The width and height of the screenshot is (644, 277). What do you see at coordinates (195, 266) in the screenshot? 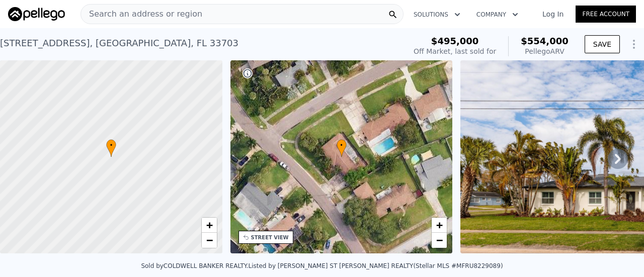
I see `div: Sold by COLDWELL BANKER REALTY .` at bounding box center [195, 266].